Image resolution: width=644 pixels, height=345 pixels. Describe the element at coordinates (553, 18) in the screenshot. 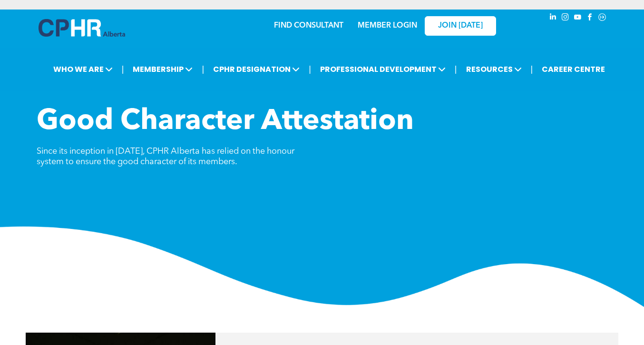

I see `a: linkedin` at that location.